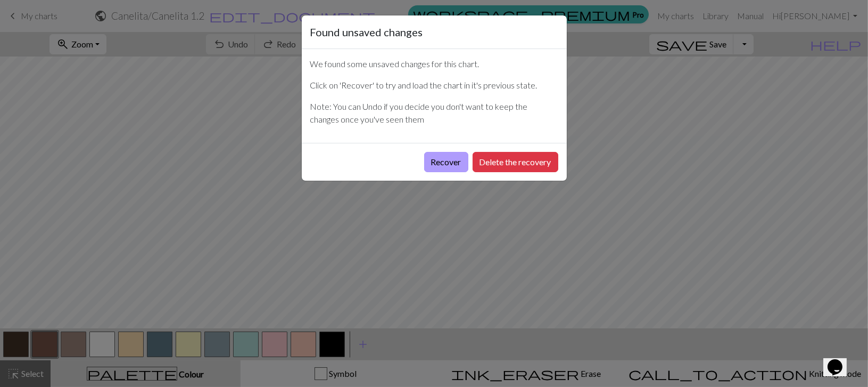 The width and height of the screenshot is (868, 387). What do you see at coordinates (367, 32) in the screenshot?
I see `h5: Found unsaved changes` at bounding box center [367, 32].